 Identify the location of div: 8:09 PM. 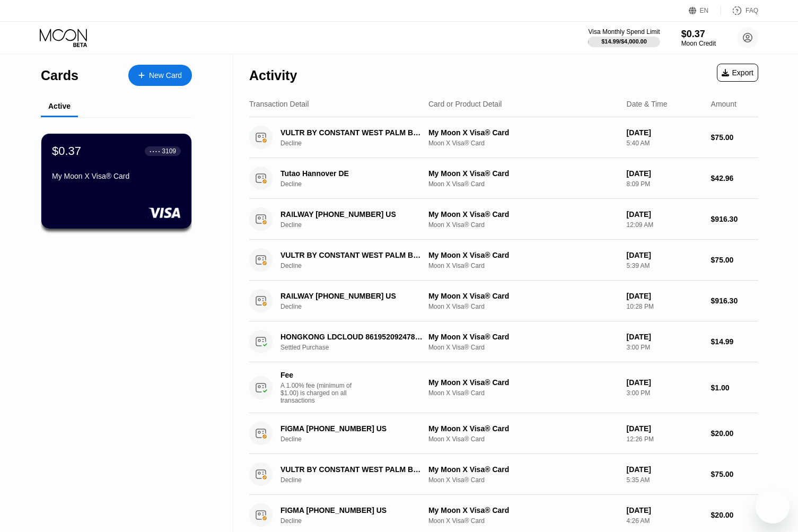
(664, 184).